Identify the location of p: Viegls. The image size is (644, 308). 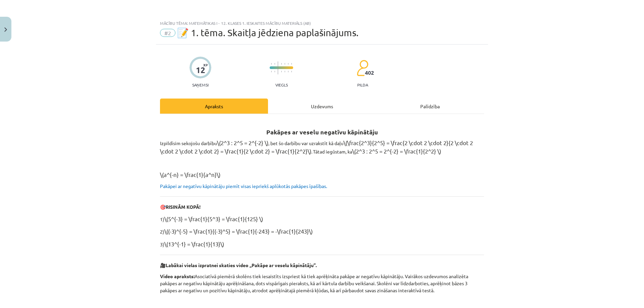
(281, 85).